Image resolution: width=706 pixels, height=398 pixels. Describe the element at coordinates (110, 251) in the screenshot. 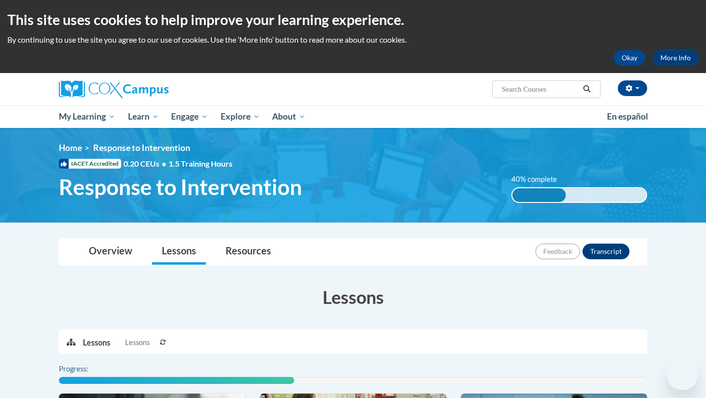

I see `a: Overview` at that location.